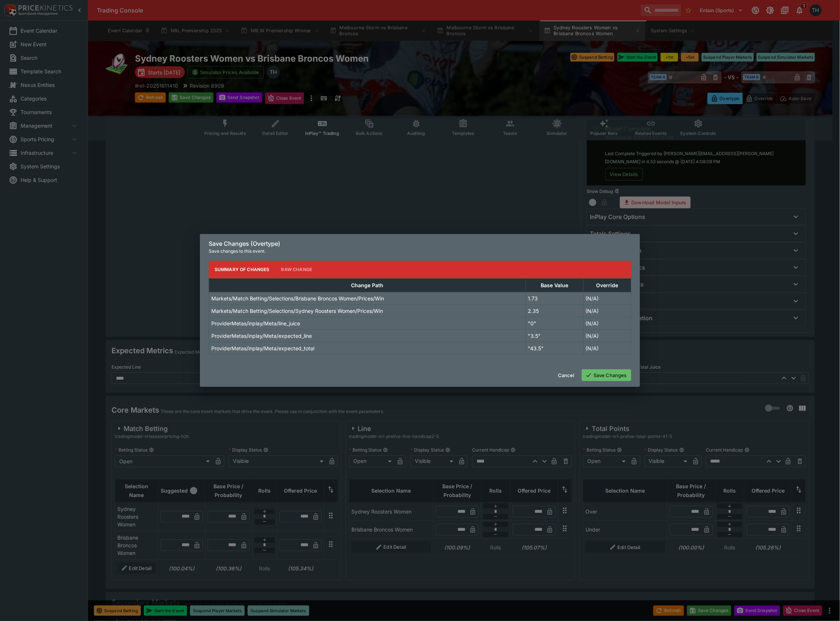 The image size is (840, 621). Describe the element at coordinates (554, 310) in the screenshot. I see `td: 2.35` at that location.